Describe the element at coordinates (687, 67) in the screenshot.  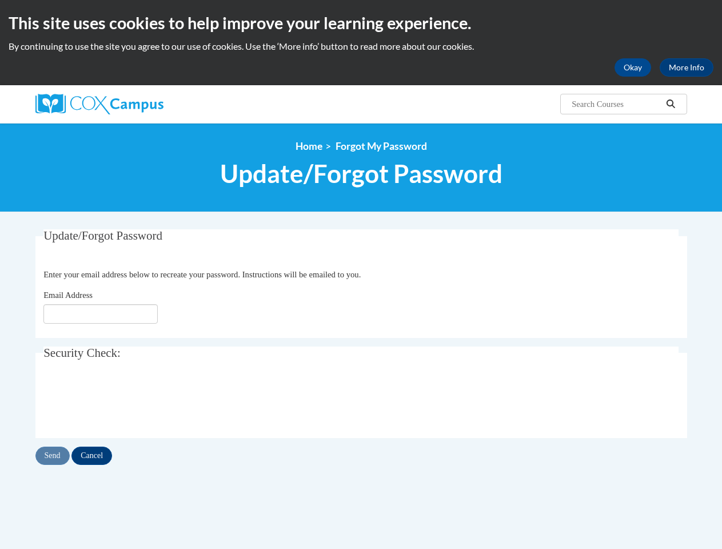
I see `a: More Info` at that location.